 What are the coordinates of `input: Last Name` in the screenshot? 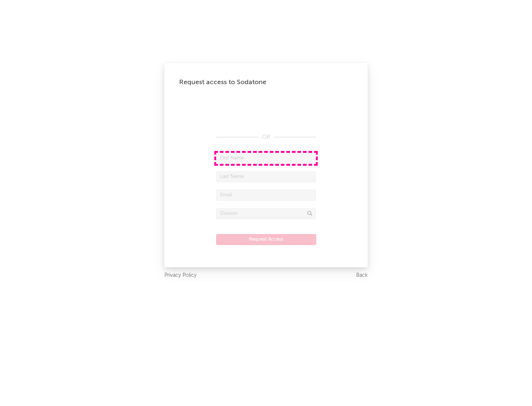 It's located at (266, 177).